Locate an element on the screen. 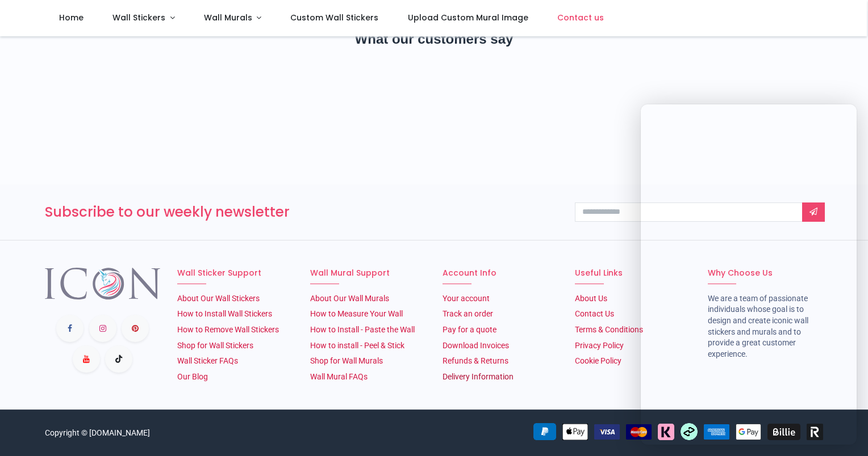 This screenshot has width=868, height=456. span: Contact us is located at coordinates (580, 18).